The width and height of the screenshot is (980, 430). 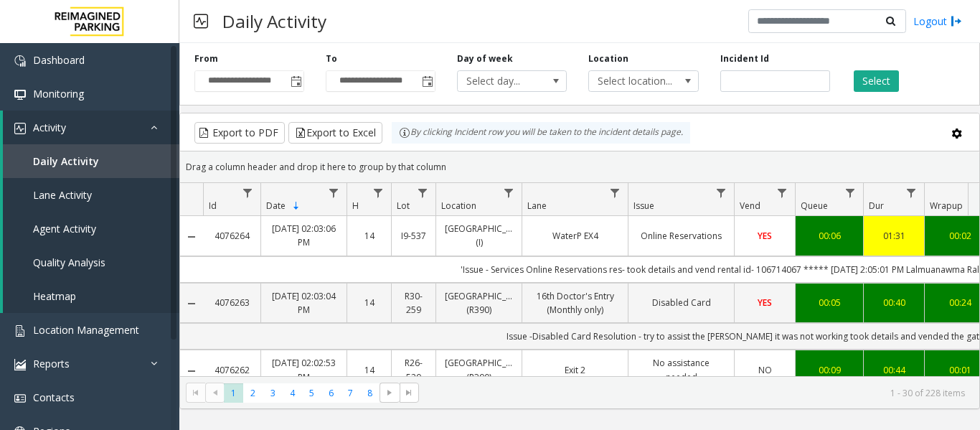 What do you see at coordinates (297, 207) in the screenshot?
I see `span: Sortable` at bounding box center [297, 207].